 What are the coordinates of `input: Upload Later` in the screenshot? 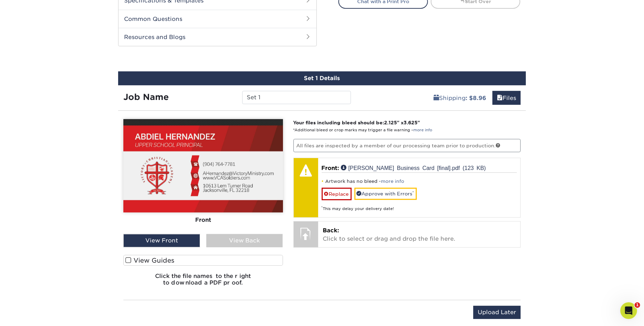 It's located at (497, 312).